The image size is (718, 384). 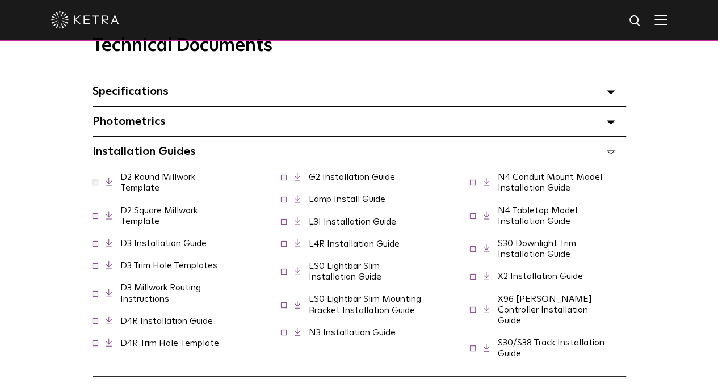 What do you see at coordinates (131, 91) in the screenshot?
I see `span: Specifications` at bounding box center [131, 91].